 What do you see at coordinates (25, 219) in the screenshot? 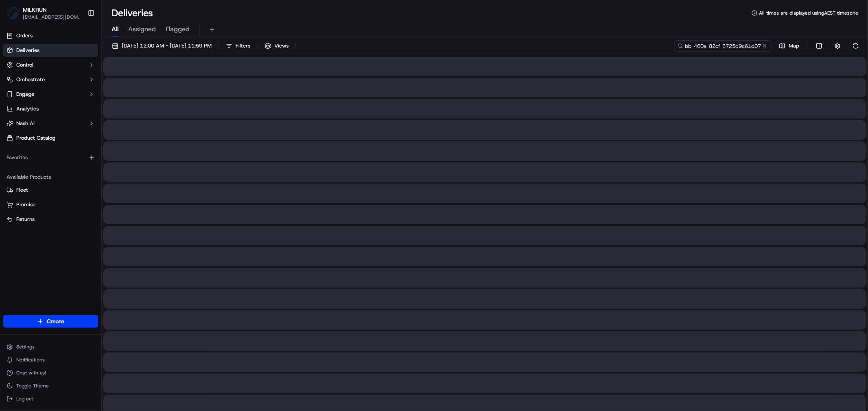
I see `span: Returns` at bounding box center [25, 219].